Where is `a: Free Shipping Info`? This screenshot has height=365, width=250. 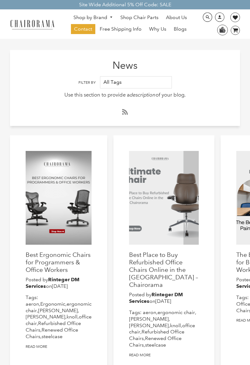
a: Free Shipping Info is located at coordinates (121, 29).